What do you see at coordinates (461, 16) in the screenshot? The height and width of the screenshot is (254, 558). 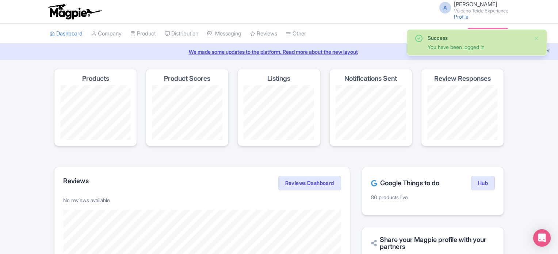 I see `a: Profile` at bounding box center [461, 16].